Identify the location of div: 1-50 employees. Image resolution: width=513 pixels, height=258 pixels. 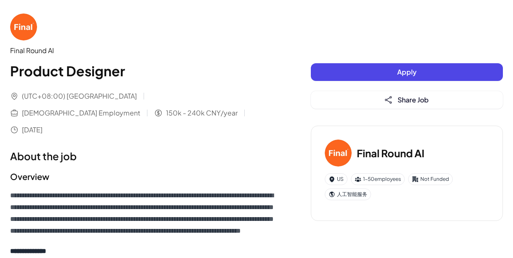
(378, 179).